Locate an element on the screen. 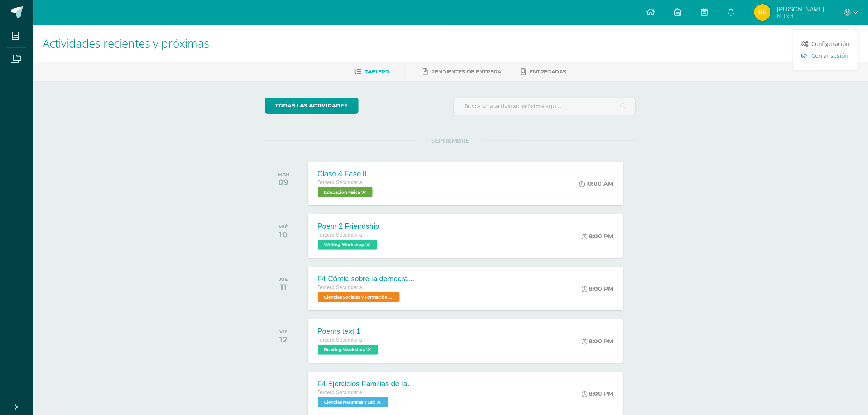  div: MAR is located at coordinates (284, 174).